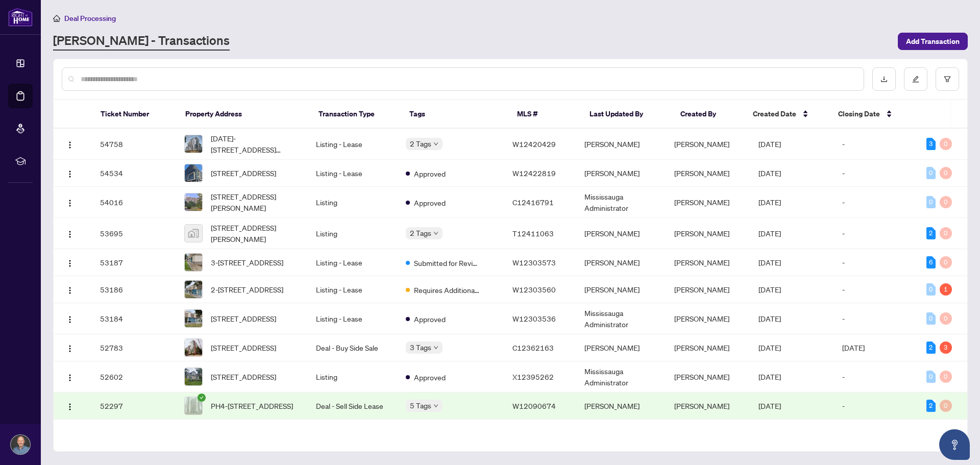 This screenshot has width=980, height=465. I want to click on span: filter, so click(947, 79).